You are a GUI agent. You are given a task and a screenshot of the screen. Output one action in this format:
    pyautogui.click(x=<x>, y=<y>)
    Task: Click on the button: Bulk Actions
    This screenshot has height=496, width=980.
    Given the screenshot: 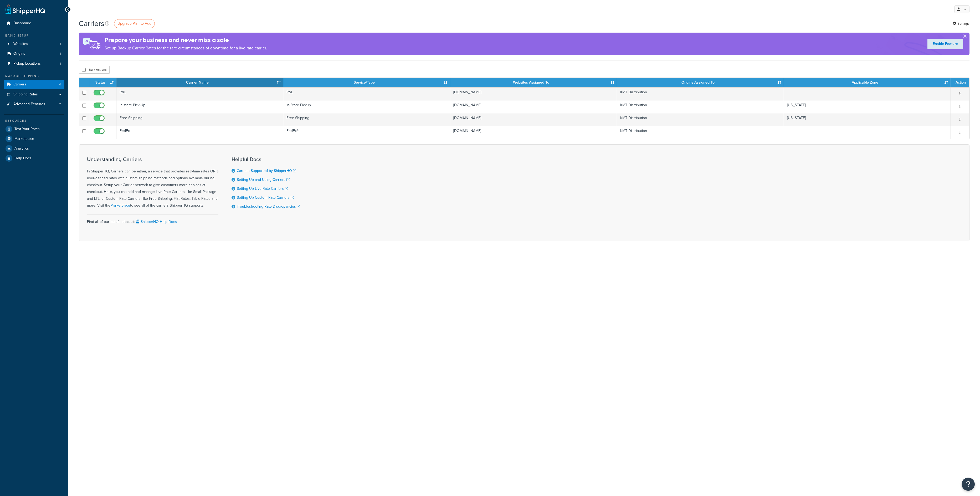 What is the action you would take?
    pyautogui.click(x=94, y=70)
    